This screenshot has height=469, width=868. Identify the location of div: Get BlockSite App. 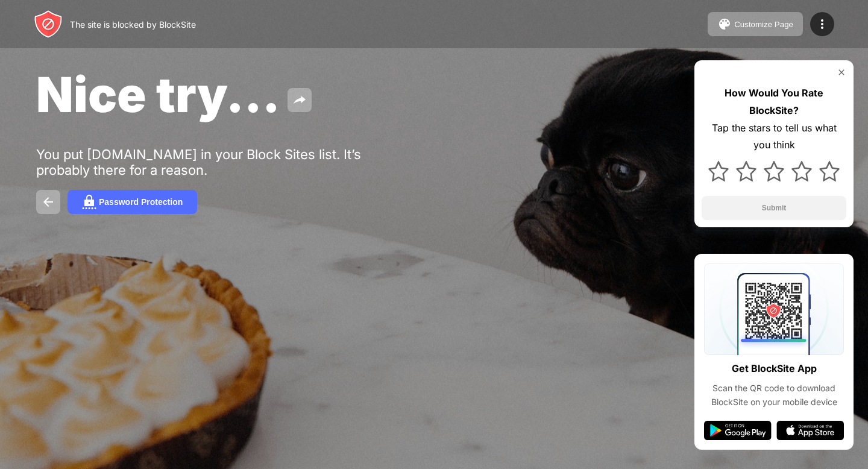
(774, 368).